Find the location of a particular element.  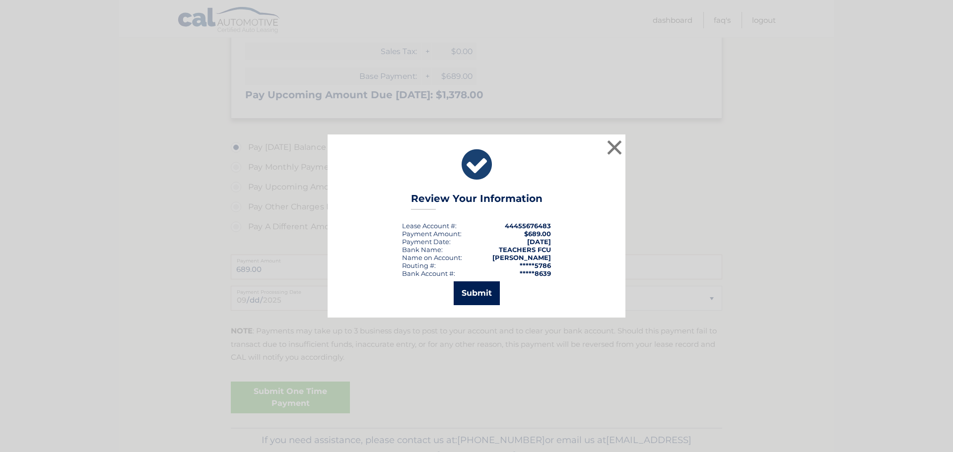

div: Payment Amount: is located at coordinates (432, 234).